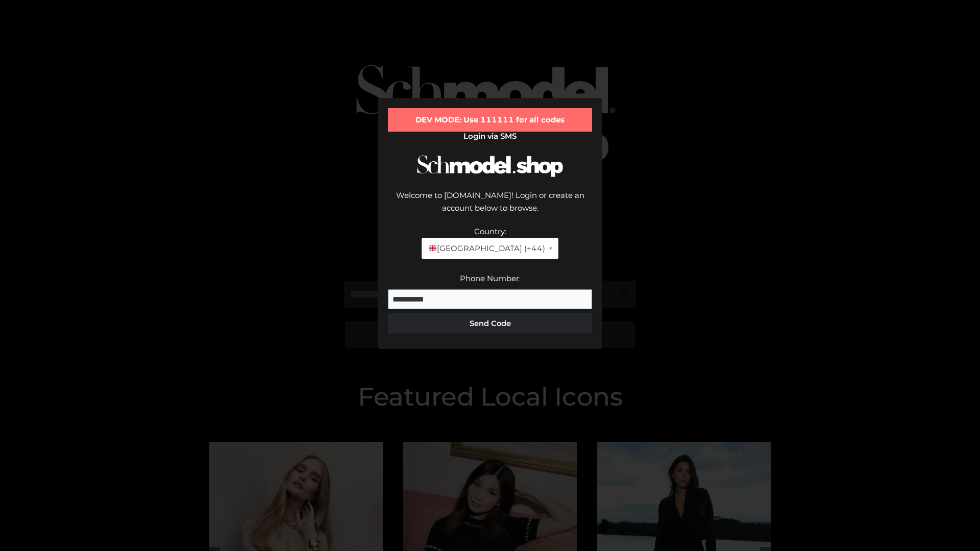 The width and height of the screenshot is (980, 551). Describe the element at coordinates (490, 120) in the screenshot. I see `div: DEV MODE: Use 111111 for all codes` at that location.